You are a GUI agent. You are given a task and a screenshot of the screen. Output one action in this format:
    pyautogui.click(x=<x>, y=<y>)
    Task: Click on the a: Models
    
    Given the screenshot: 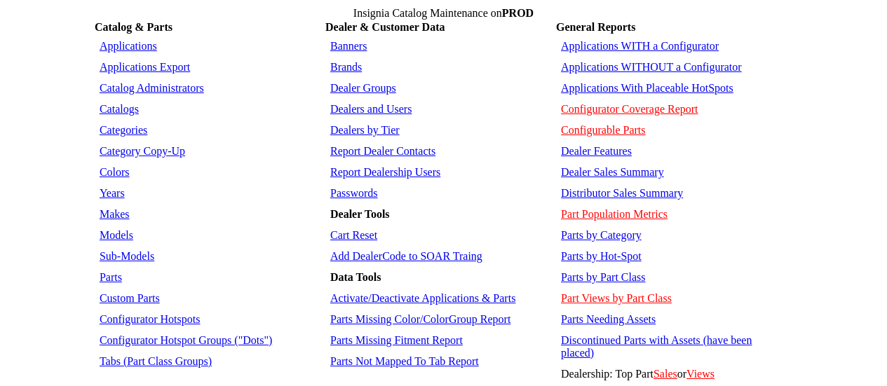 What is the action you would take?
    pyautogui.click(x=116, y=235)
    